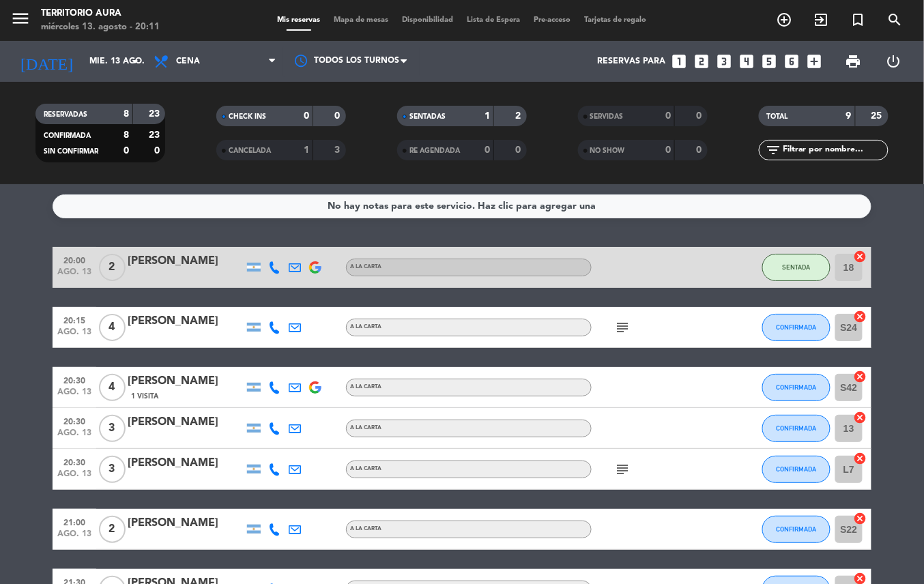  I want to click on span: Mis reservas, so click(299, 20).